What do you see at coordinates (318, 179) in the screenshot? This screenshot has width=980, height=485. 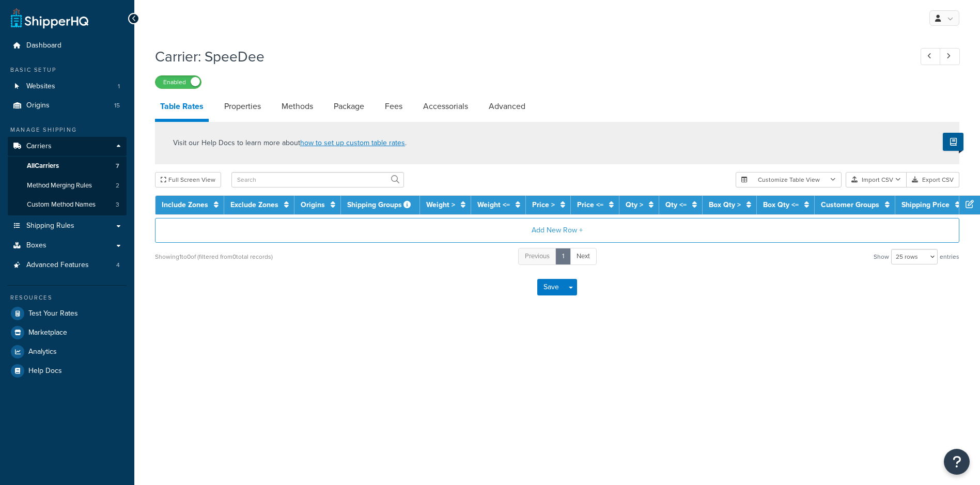 I see `input: Search` at bounding box center [318, 179].